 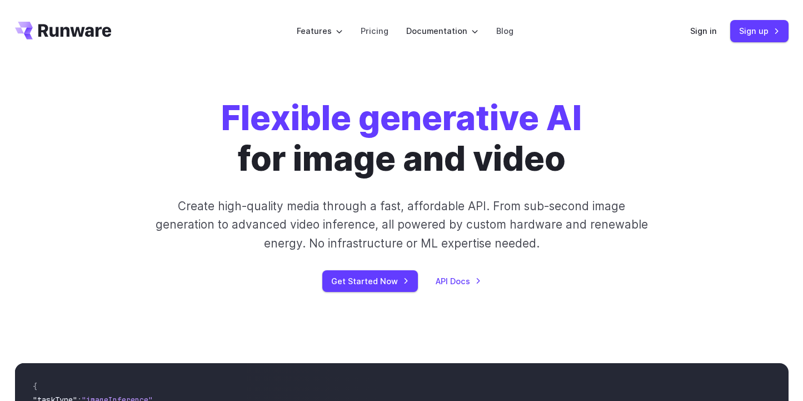 What do you see at coordinates (370, 281) in the screenshot?
I see `a: Get Started Now` at bounding box center [370, 281].